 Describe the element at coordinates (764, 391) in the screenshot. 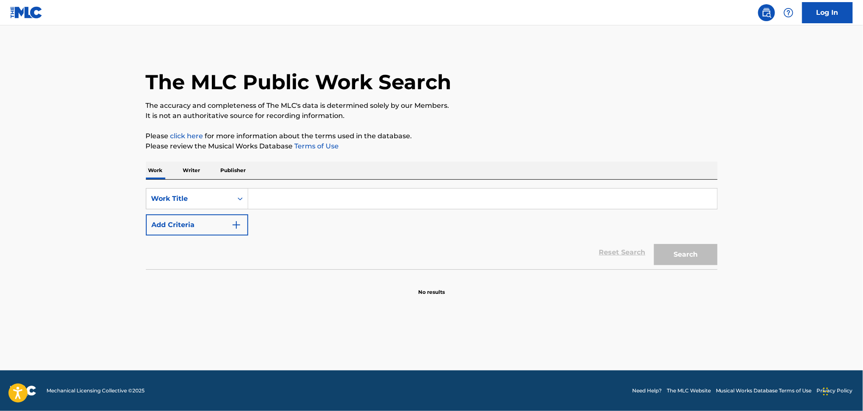

I see `a: Musical Works Database Terms of Use` at that location.